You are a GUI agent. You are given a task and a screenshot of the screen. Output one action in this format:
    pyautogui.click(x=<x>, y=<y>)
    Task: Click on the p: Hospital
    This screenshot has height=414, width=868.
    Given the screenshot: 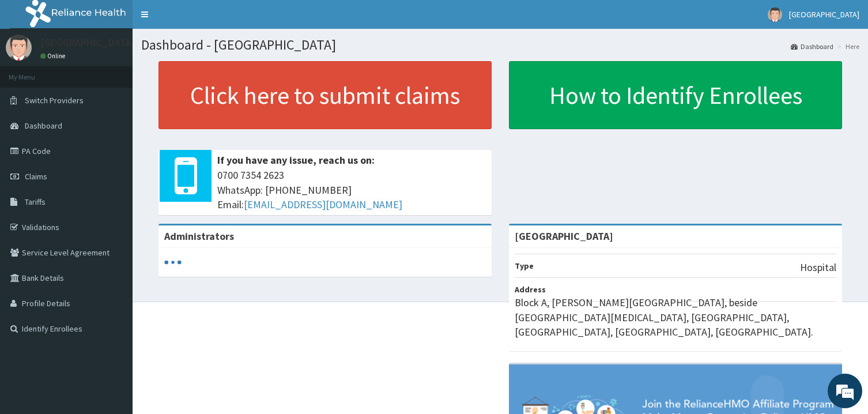 What is the action you would take?
    pyautogui.click(x=818, y=268)
    